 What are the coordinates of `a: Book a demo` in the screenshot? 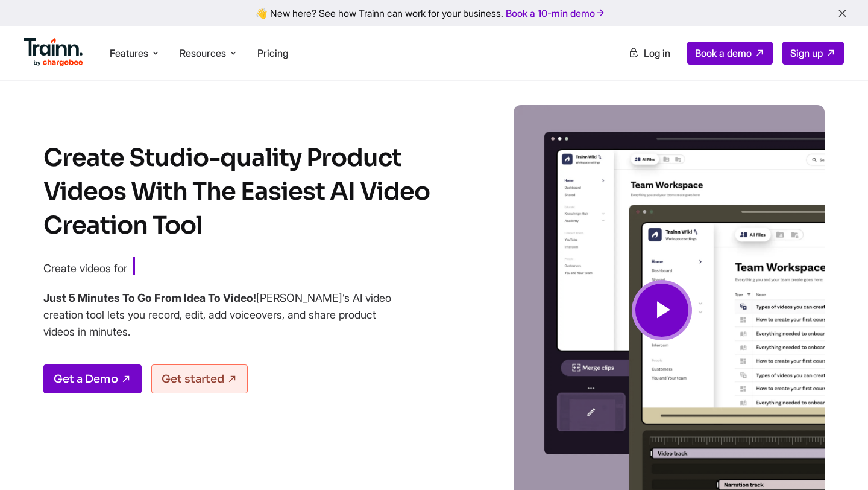 It's located at (730, 53).